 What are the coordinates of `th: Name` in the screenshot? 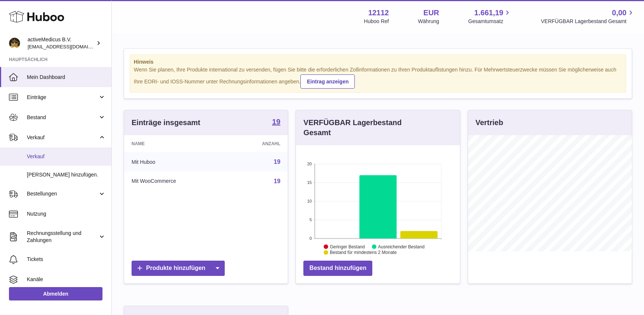 It's located at (176, 143).